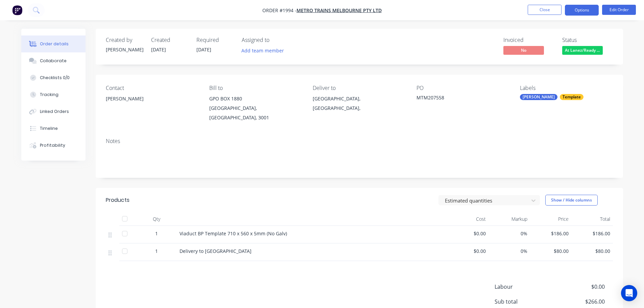 The height and width of the screenshot is (308, 644). Describe the element at coordinates (54, 112) in the screenshot. I see `button: Linked Orders` at that location.